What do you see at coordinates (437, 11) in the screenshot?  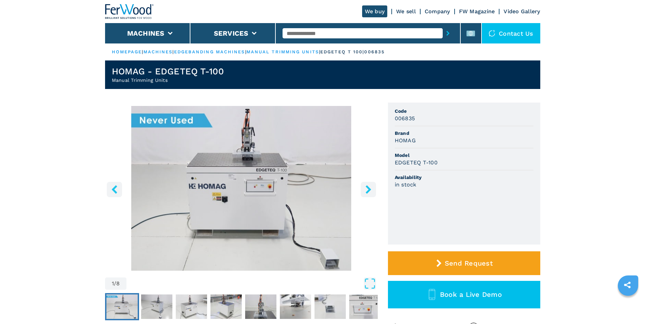 I see `a: Company` at bounding box center [437, 11].